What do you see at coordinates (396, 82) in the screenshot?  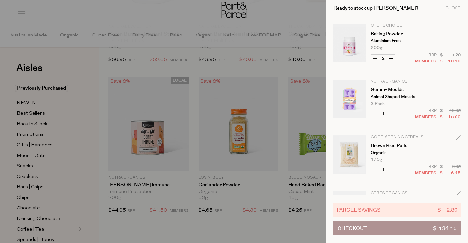 I see `p: Nutra Organics` at bounding box center [396, 82].